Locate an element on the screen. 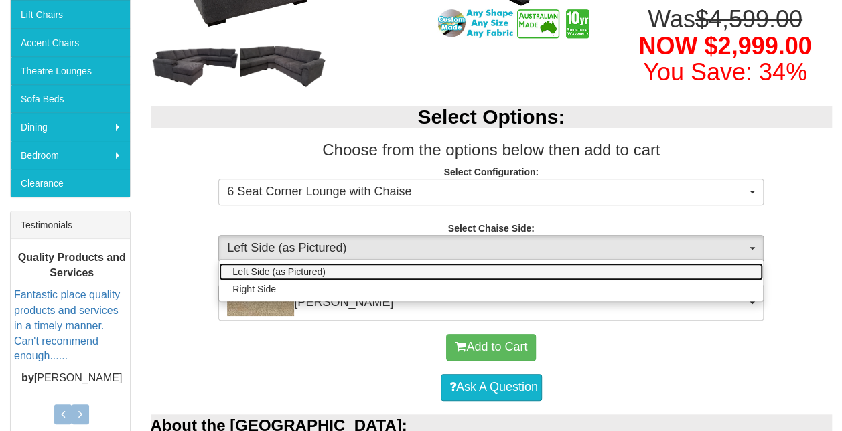 The image size is (842, 431). img: Fletcher Wheat is located at coordinates (261, 303).